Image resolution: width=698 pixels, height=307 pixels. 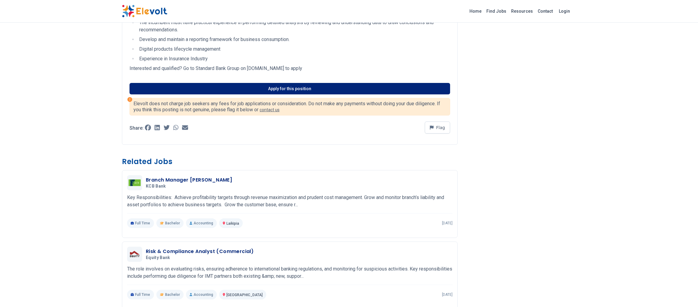 I want to click on li: The incumbent must have practical experience in performing detailed analysis by reviewing and und..., so click(x=294, y=26).